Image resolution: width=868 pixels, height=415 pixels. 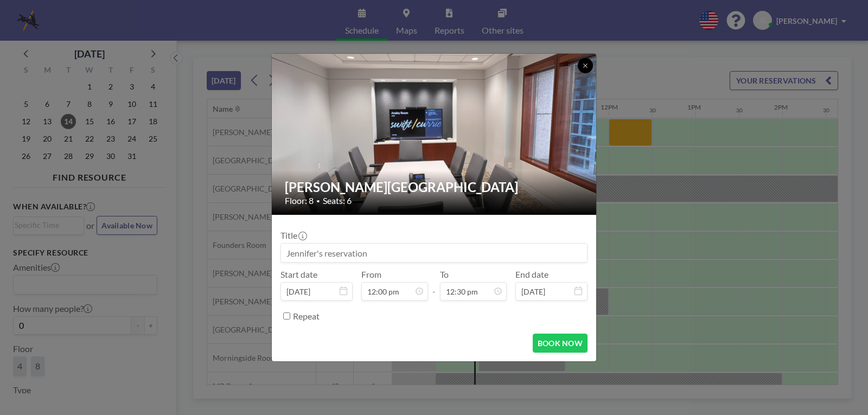 What do you see at coordinates (299, 201) in the screenshot?
I see `span: Floor: 8` at bounding box center [299, 201].